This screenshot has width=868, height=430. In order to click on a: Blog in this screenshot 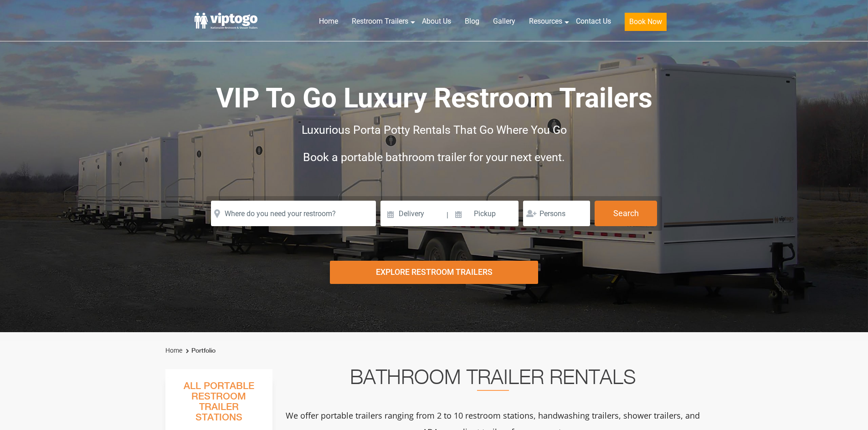, I will do `click(472, 21)`.